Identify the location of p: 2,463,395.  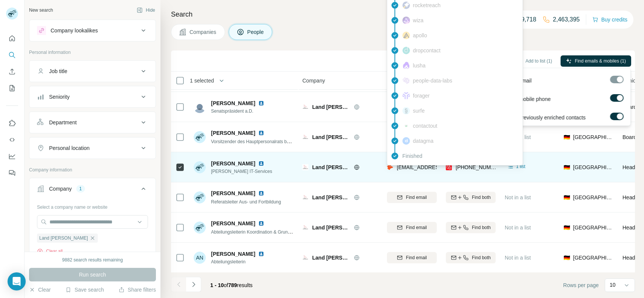
(566, 20).